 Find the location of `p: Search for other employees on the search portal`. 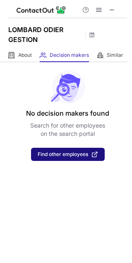

p: Search for other employees on the search portal is located at coordinates (67, 130).